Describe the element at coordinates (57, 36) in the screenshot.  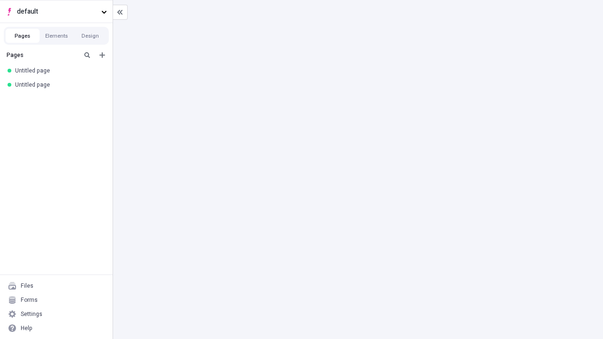
I see `button: Elements` at that location.